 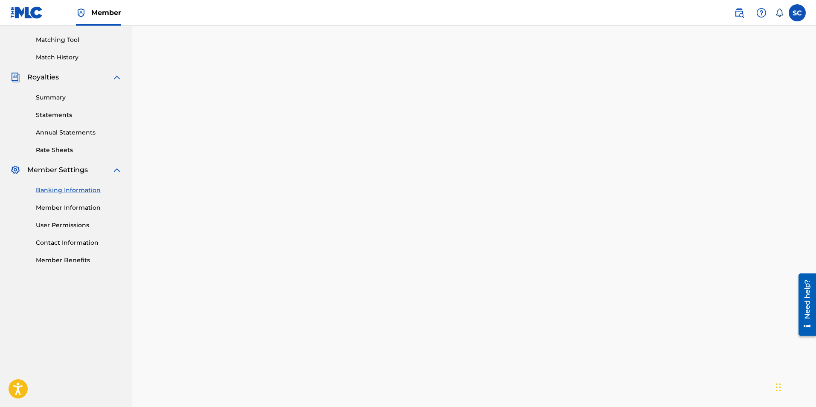 What do you see at coordinates (79, 57) in the screenshot?
I see `a: Match History` at bounding box center [79, 57].